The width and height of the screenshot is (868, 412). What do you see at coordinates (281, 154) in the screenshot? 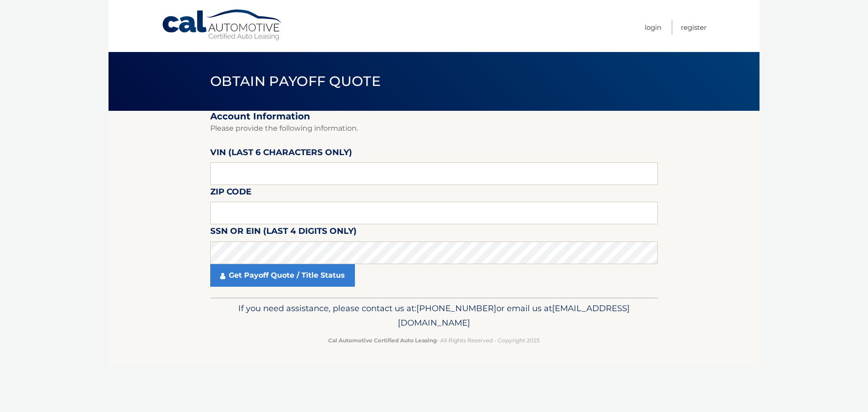
I see `label: VIN (last 6 characters only)` at bounding box center [281, 154].